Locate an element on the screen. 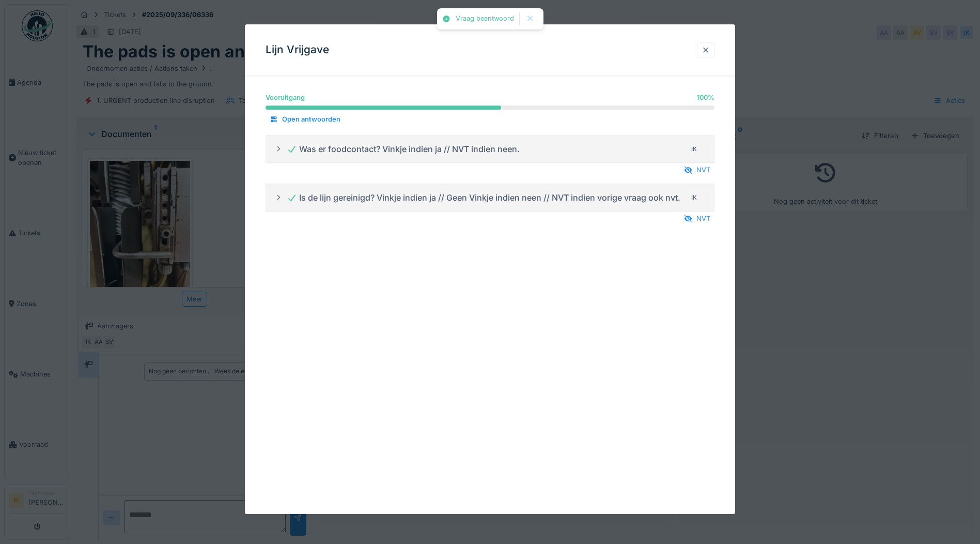 This screenshot has width=980, height=544. div: Open antwoorden is located at coordinates (305, 120).